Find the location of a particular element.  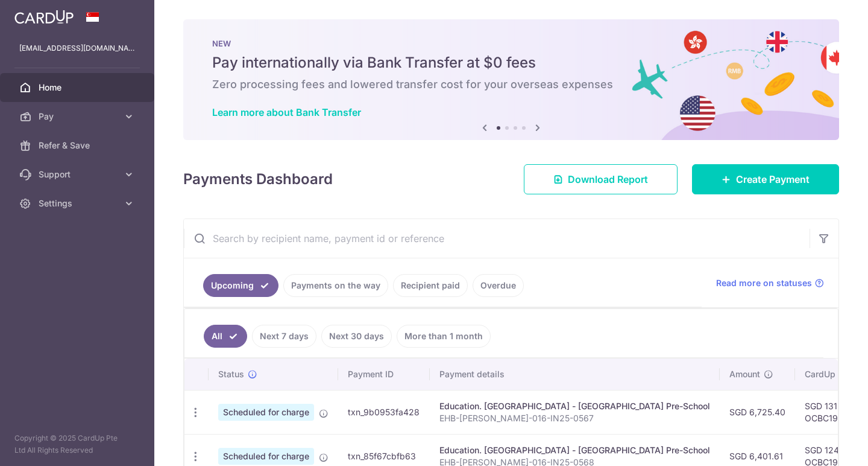

td: txn_9b0953fa428 is located at coordinates (384, 411).